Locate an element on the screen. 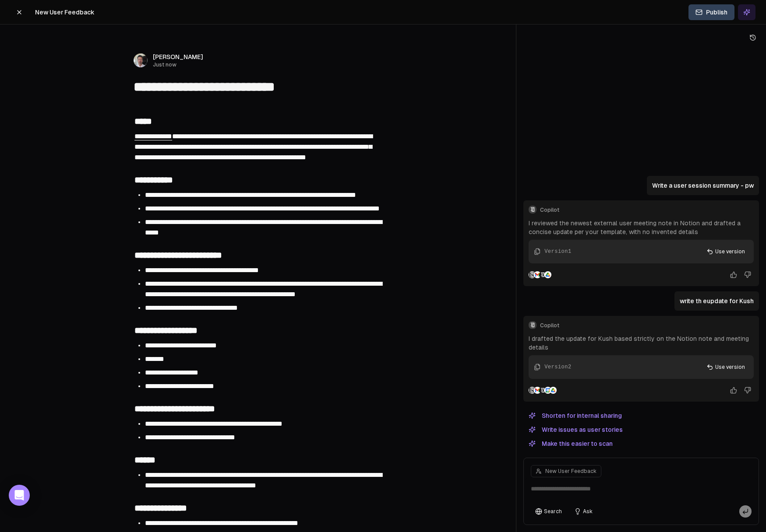  button: Ask is located at coordinates (583, 512).